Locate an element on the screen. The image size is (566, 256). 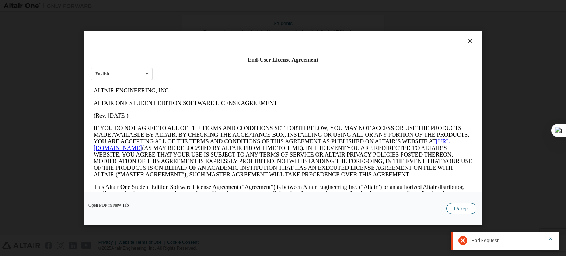
p: This Altair One Student Edition Software License Agreement (“Agreement”) is between Altair Engine... is located at coordinates (192, 113).